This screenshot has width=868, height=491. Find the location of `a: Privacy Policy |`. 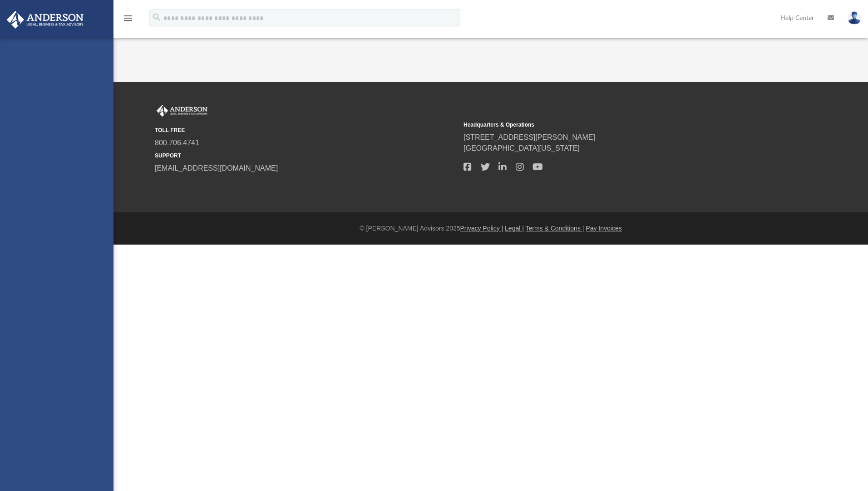

a: Privacy Policy | is located at coordinates (481, 228).